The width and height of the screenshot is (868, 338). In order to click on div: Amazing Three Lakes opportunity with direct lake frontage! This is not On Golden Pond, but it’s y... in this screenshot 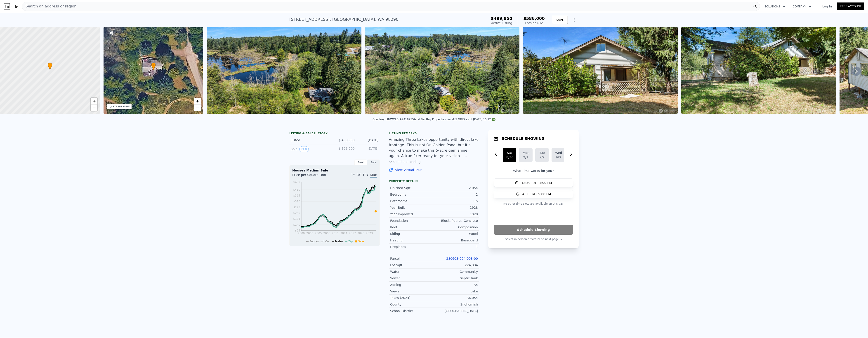, I will do `click(434, 148)`.